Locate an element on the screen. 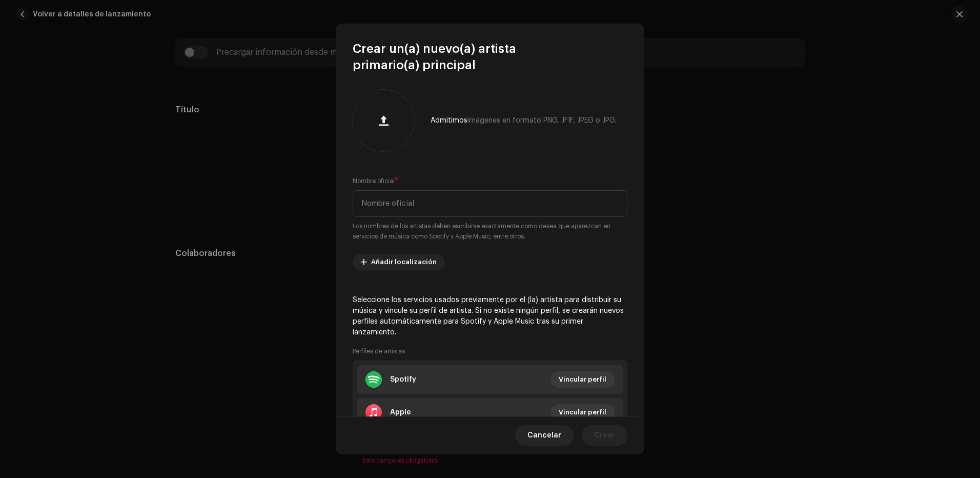 Image resolution: width=980 pixels, height=478 pixels. span: Añadir localización is located at coordinates (404, 262).